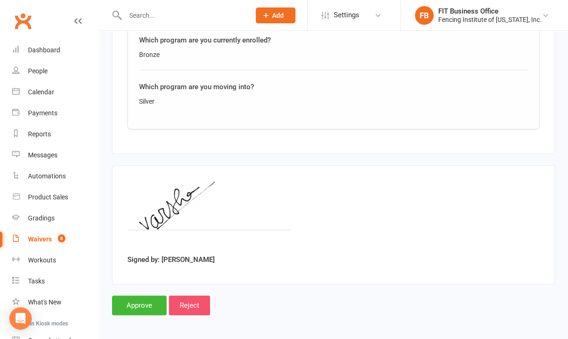 Image resolution: width=568 pixels, height=339 pixels. Describe the element at coordinates (346, 15) in the screenshot. I see `span: Settings` at that location.